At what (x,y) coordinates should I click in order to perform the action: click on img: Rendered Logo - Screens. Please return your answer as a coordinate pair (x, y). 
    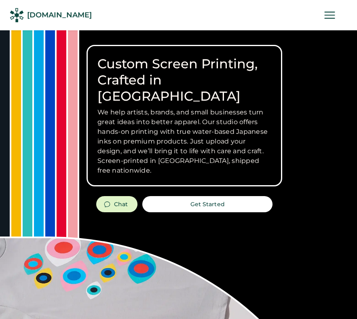
    Looking at the image, I should click on (17, 15).